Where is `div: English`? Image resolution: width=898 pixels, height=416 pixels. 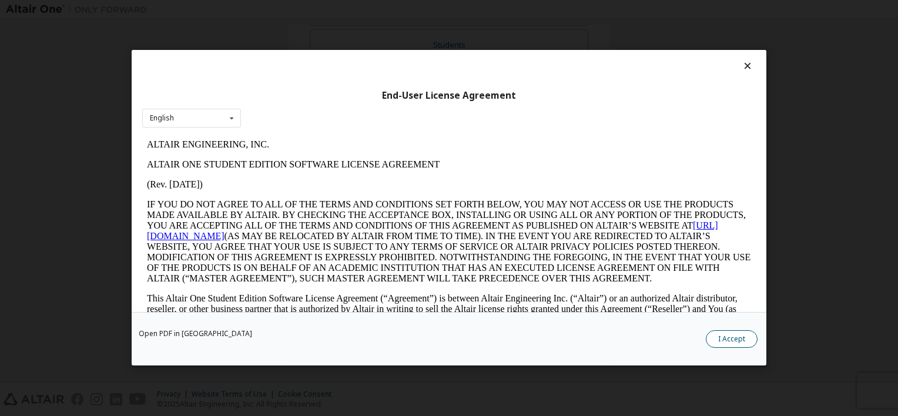 div: English is located at coordinates (162, 118).